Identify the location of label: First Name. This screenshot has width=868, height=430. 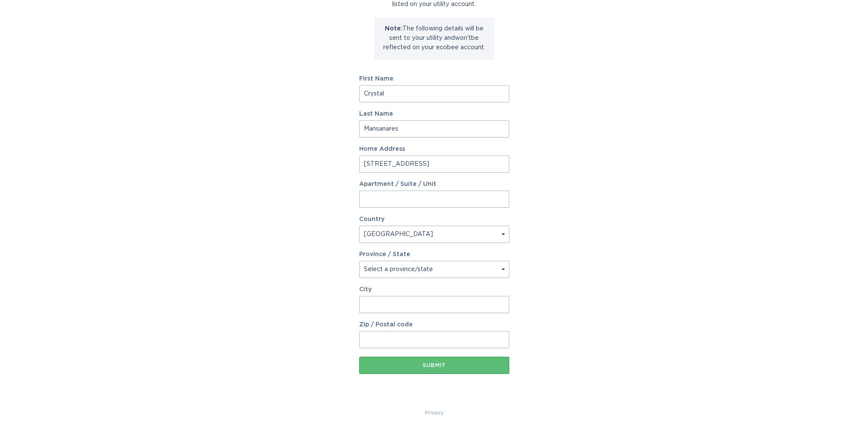
(434, 79).